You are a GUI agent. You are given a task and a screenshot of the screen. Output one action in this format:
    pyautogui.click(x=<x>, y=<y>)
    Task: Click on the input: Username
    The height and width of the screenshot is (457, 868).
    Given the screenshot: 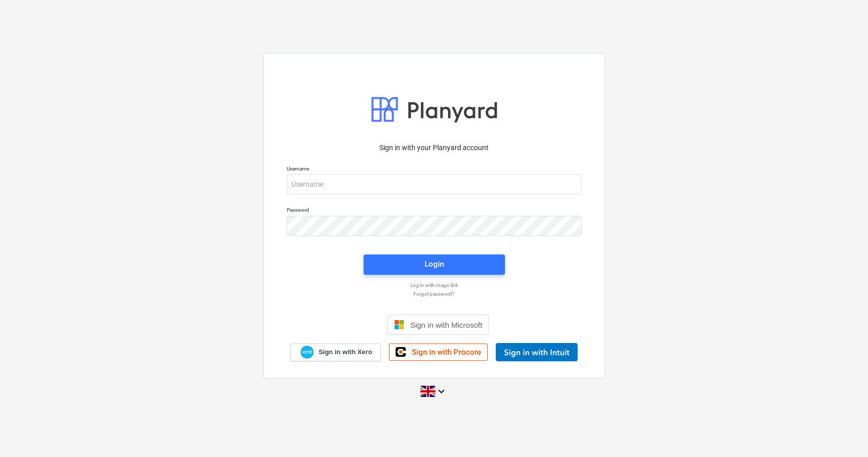 What is the action you would take?
    pyautogui.click(x=434, y=184)
    